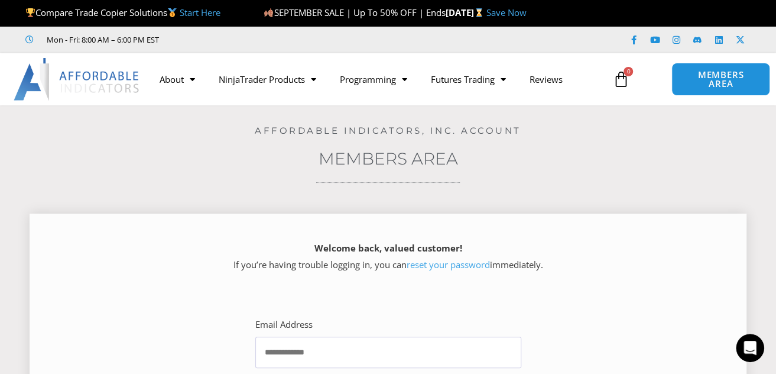 The height and width of the screenshot is (374, 776). What do you see at coordinates (374, 79) in the screenshot?
I see `a: Programming` at bounding box center [374, 79].